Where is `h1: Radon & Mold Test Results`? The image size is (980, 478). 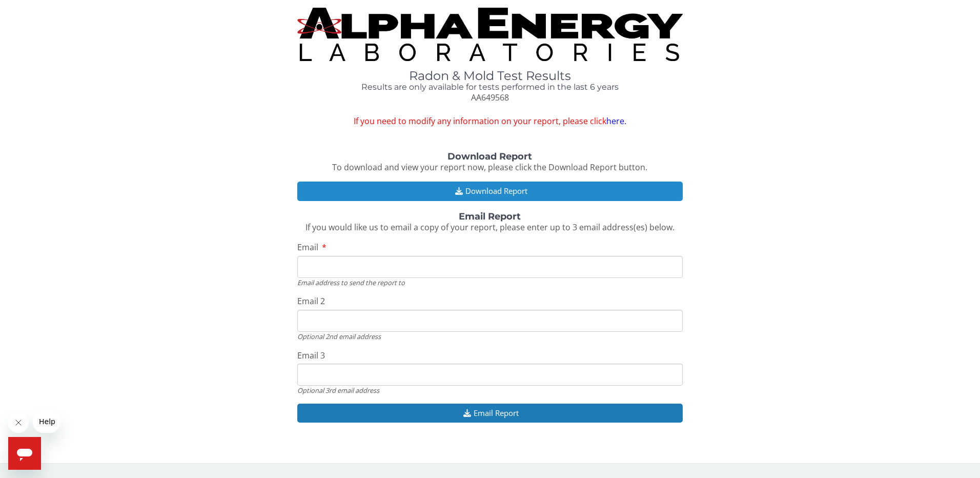 h1: Radon & Mold Test Results is located at coordinates (490, 76).